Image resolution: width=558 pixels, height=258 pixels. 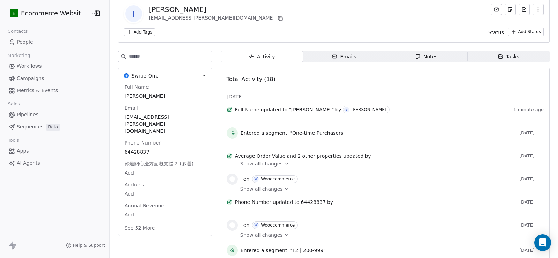 I want to click on div: Tasks, so click(x=508, y=56).